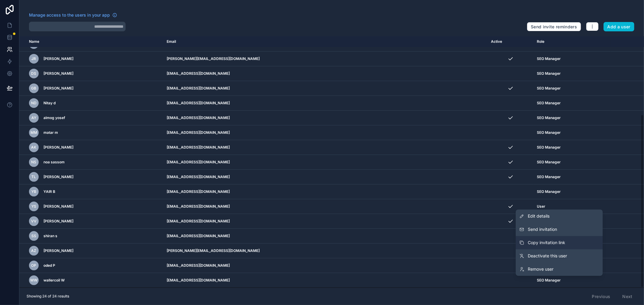 The height and width of the screenshot is (305, 644). I want to click on span: GB, so click(34, 88).